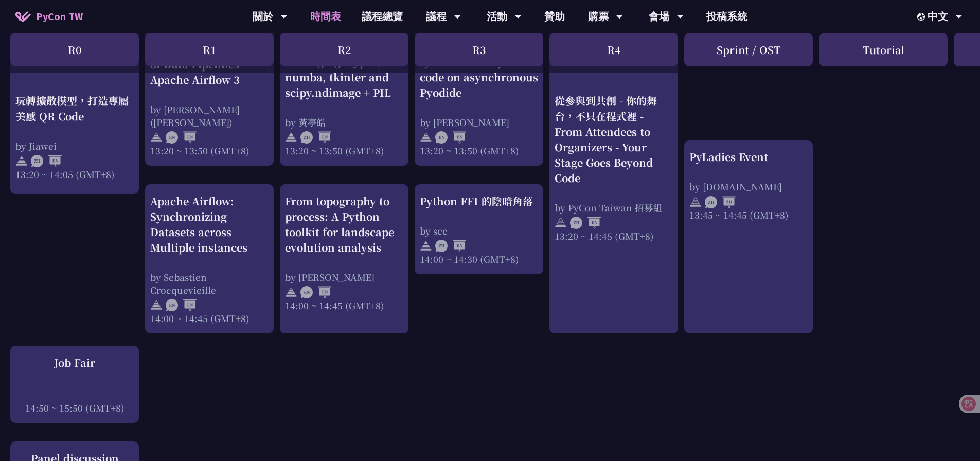  I want to click on div: by 黃亭皓, so click(344, 122).